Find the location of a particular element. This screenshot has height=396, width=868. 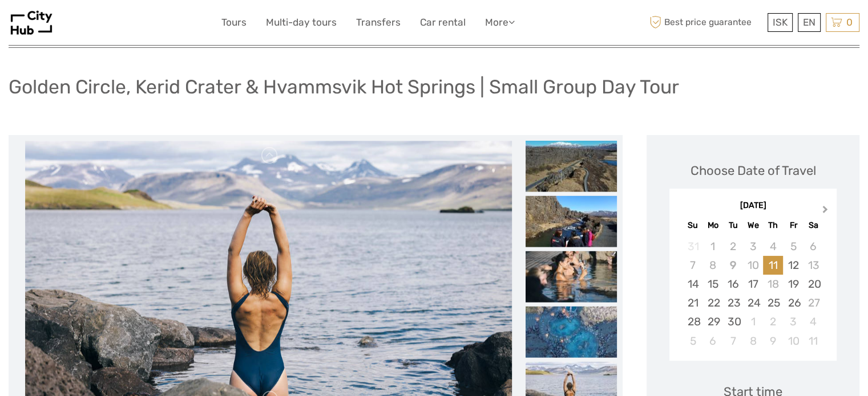

div: Choose Date of Travel is located at coordinates (754, 171).